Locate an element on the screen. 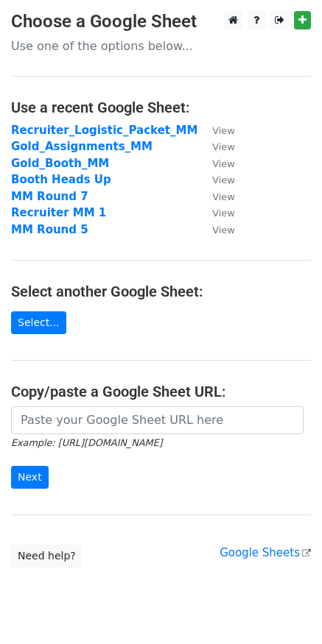 The height and width of the screenshot is (644, 322). a: Recruiter_Logistic_Packet_MM is located at coordinates (104, 131).